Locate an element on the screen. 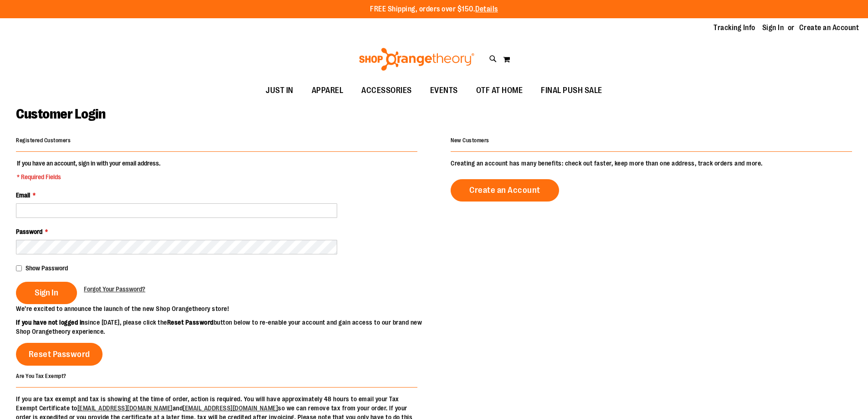  span: OTF AT HOME is located at coordinates (499, 90).